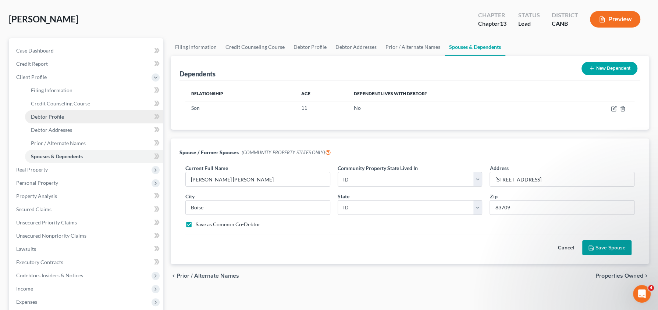  Describe the element at coordinates (240, 108) in the screenshot. I see `td: Son` at that location.